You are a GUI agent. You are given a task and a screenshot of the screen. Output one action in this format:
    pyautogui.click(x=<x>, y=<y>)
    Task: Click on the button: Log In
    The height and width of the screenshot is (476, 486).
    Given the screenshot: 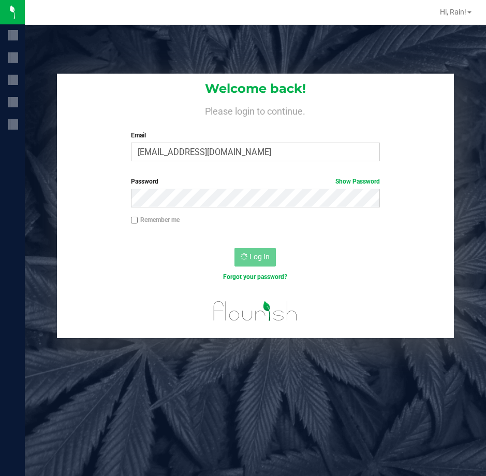 What is the action you would take?
    pyautogui.click(x=255, y=257)
    